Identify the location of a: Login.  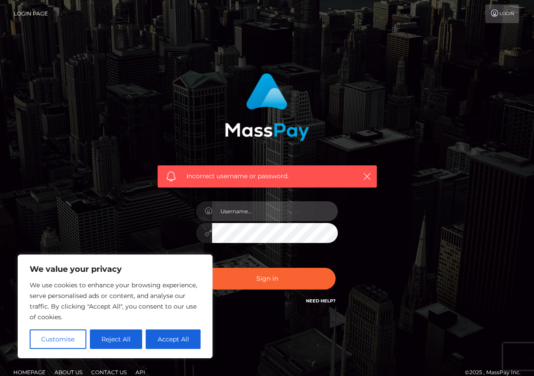
(502, 14).